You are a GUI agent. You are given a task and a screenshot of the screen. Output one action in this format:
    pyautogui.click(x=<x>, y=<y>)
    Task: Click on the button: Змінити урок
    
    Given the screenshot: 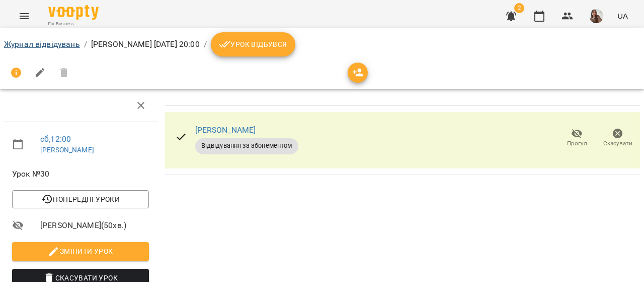 What is the action you would take?
    pyautogui.click(x=80, y=251)
    